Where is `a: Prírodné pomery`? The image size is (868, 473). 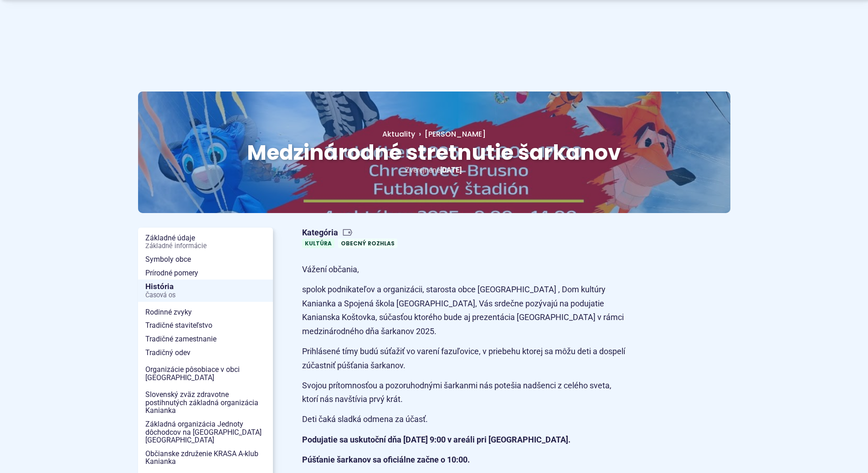 a: Prírodné pomery is located at coordinates (205, 273).